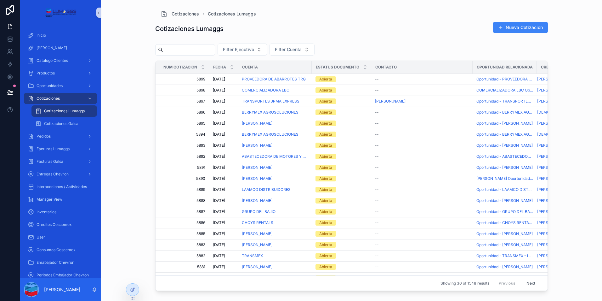 The image size is (602, 301). Describe the element at coordinates (271, 101) in the screenshot. I see `span: TRANSPORTES JPMA EXPRESS` at that location.